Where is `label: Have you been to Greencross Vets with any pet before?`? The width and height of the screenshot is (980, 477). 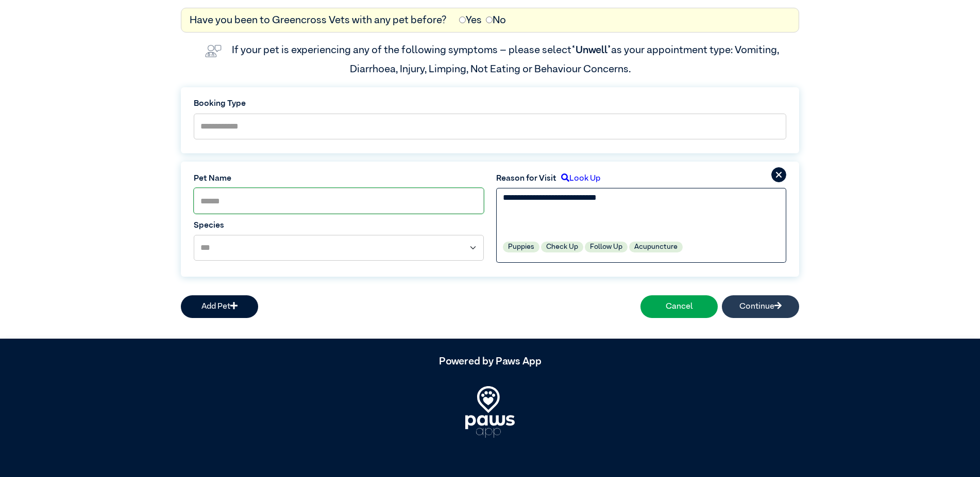 label: Have you been to Greencross Vets with any pet before? is located at coordinates (318, 20).